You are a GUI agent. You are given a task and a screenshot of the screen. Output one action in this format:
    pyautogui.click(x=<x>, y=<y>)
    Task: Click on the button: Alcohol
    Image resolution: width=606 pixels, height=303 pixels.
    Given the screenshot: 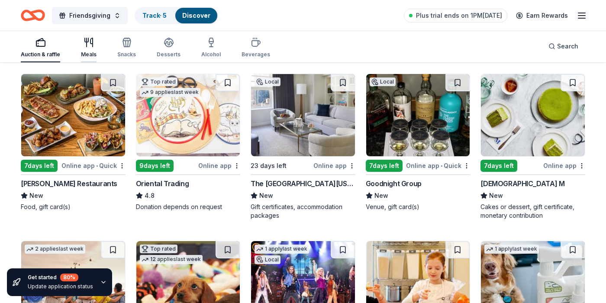 What is the action you would take?
    pyautogui.click(x=211, y=48)
    